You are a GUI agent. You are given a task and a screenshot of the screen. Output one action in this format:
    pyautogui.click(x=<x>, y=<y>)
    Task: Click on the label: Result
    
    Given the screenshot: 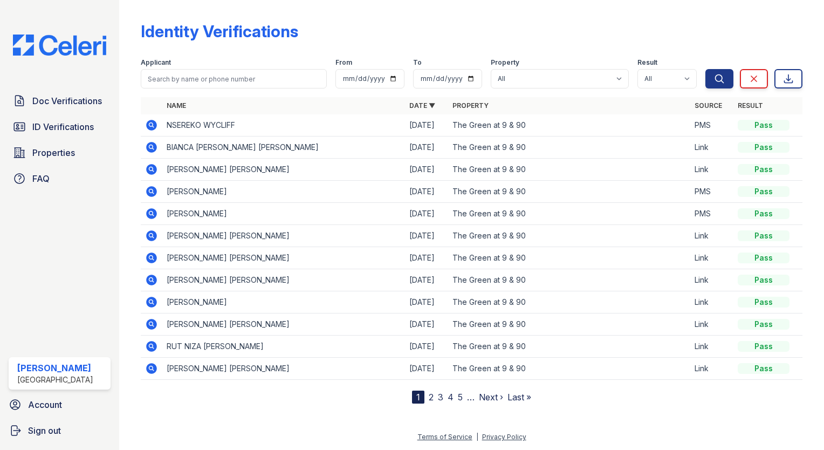 What is the action you would take?
    pyautogui.click(x=647, y=63)
    